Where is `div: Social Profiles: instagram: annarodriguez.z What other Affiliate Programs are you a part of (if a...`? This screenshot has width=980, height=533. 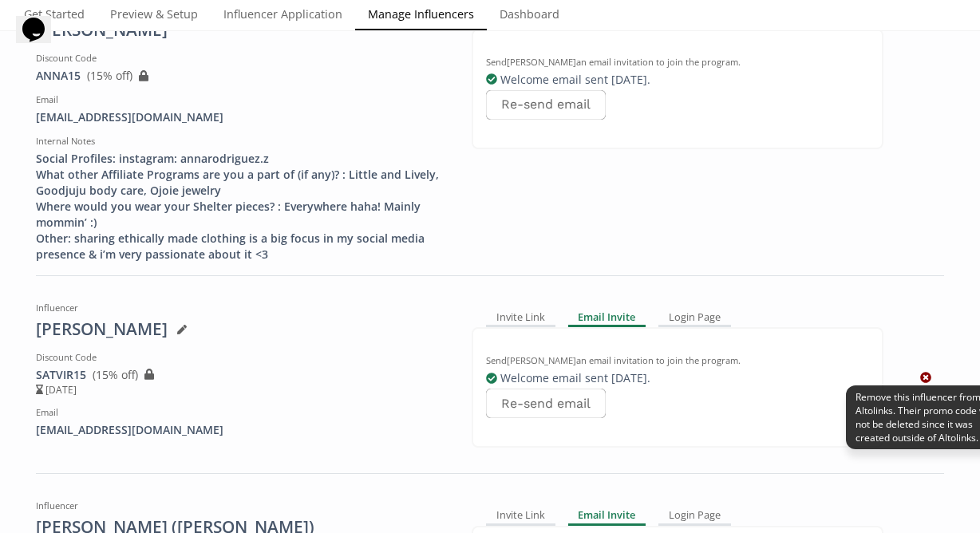
div: Social Profiles: instagram: annarodriguez.z What other Affiliate Programs are you a part of (if a... is located at coordinates (242, 207).